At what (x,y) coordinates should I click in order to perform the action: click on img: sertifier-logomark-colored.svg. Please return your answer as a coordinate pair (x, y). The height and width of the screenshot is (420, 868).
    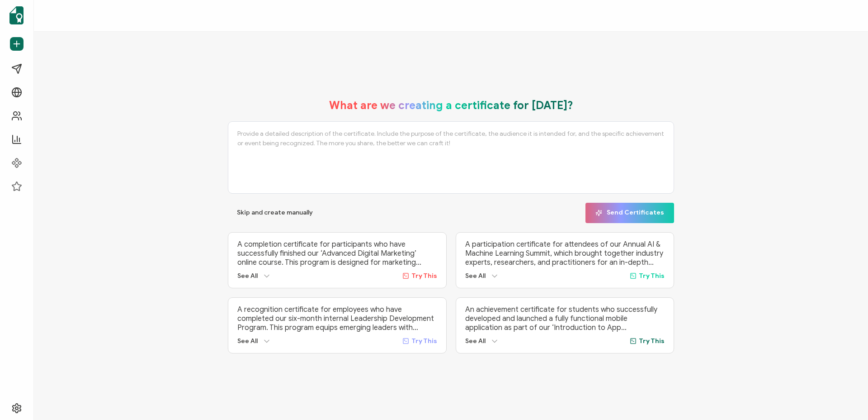
    Looking at the image, I should click on (16, 15).